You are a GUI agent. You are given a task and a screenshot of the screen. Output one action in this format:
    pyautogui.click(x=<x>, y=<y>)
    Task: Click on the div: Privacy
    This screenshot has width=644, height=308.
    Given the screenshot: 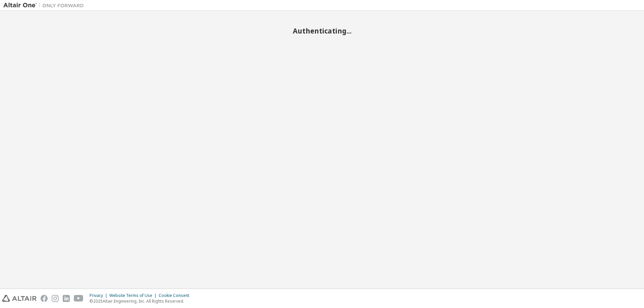 What is the action you would take?
    pyautogui.click(x=99, y=295)
    